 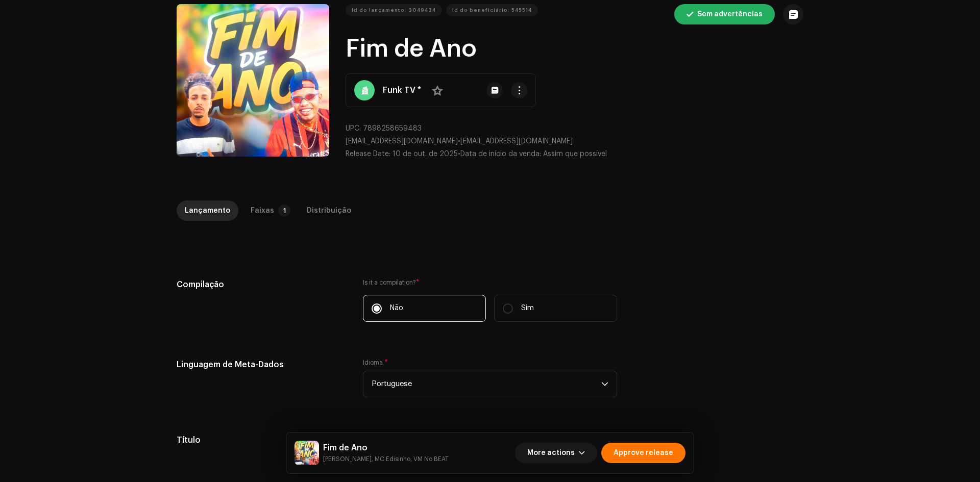 What do you see at coordinates (551, 453) in the screenshot?
I see `span: More actions` at bounding box center [551, 453].